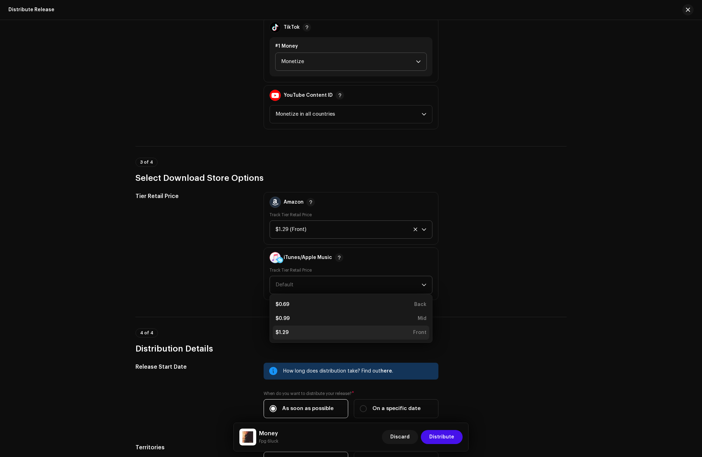  Describe the element at coordinates (268, 434) in the screenshot. I see `h5: Money` at that location.